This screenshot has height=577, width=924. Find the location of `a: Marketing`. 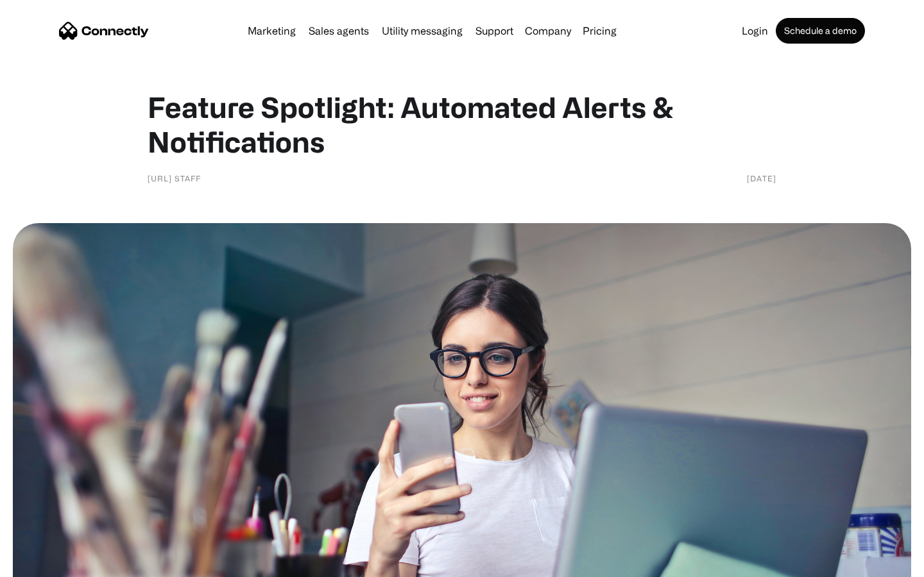

a: Marketing is located at coordinates (271, 31).